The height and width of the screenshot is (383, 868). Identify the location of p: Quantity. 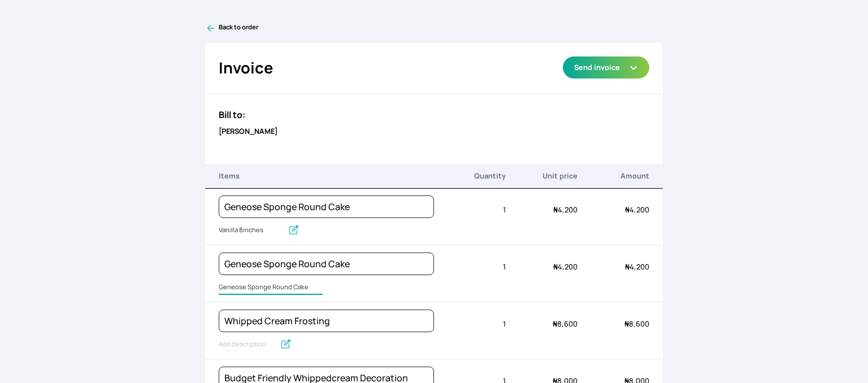
(470, 176).